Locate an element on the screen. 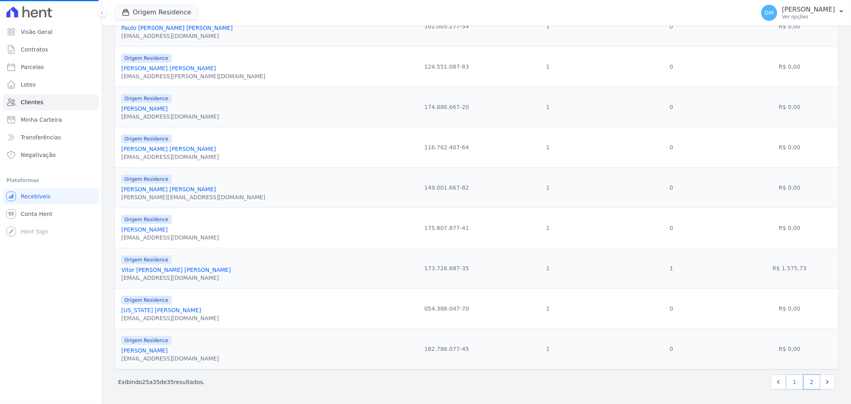 This screenshot has height=404, width=851. span: Transferências is located at coordinates (41, 137).